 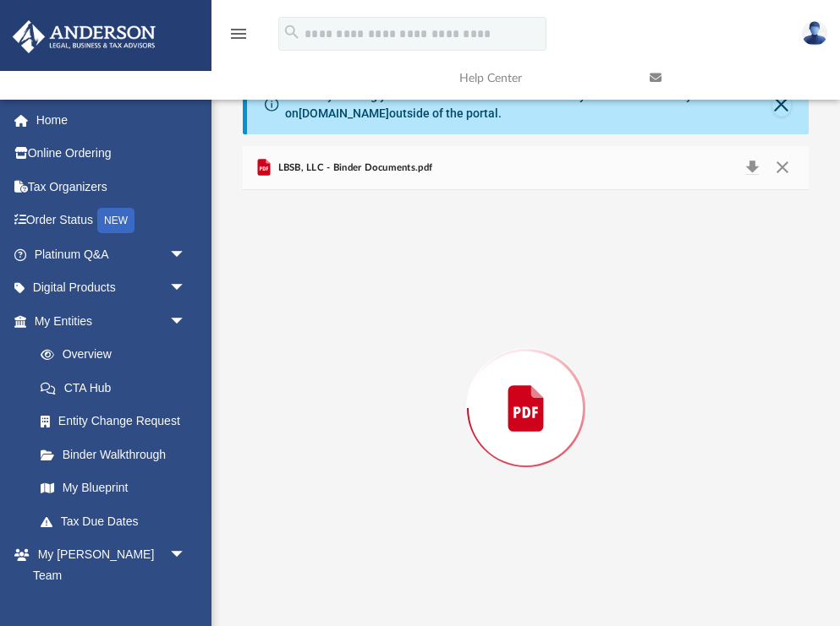 I want to click on button: Download, so click(x=752, y=168).